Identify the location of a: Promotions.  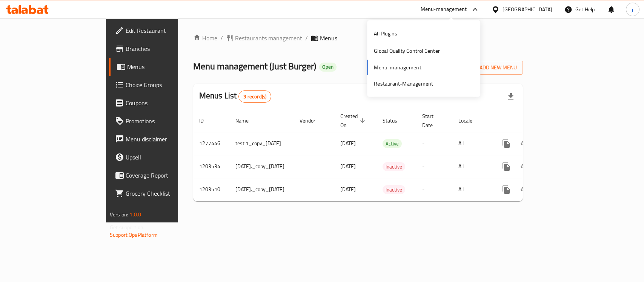
(161, 121).